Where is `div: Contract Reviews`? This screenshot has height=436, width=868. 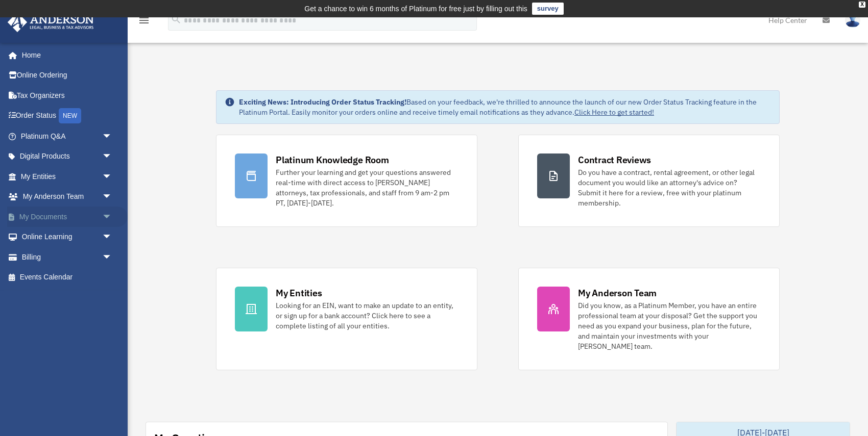 div: Contract Reviews is located at coordinates (614, 160).